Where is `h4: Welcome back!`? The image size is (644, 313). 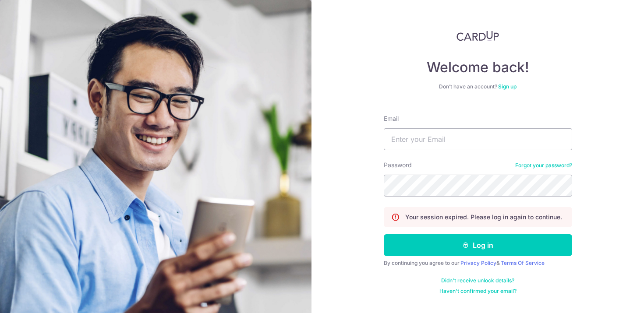
h4: Welcome back! is located at coordinates (478, 67).